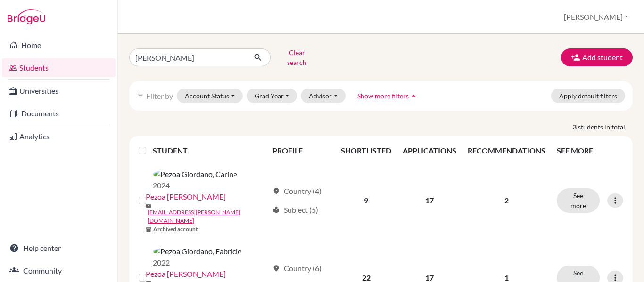 This screenshot has width=644, height=282. What do you see at coordinates (430, 200) in the screenshot?
I see `td: 17` at bounding box center [430, 200].